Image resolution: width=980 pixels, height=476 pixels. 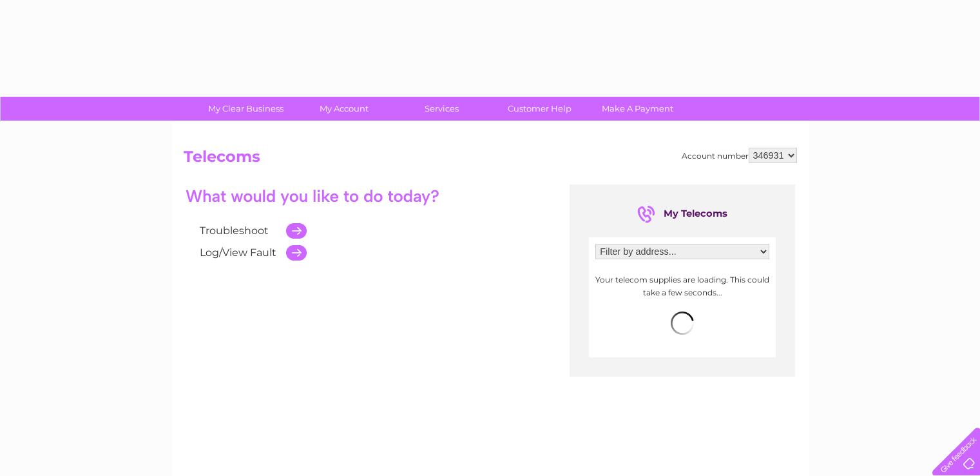 What do you see at coordinates (739, 155) in the screenshot?
I see `div: Account number` at bounding box center [739, 155].